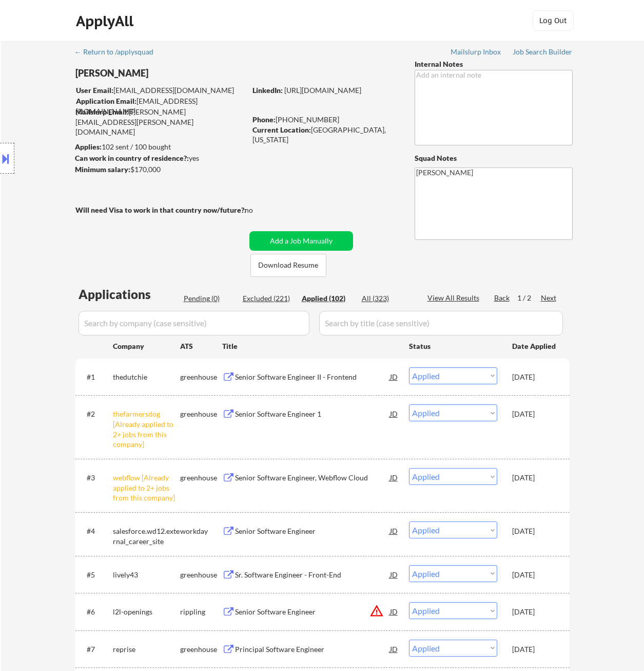 The image size is (644, 671). What do you see at coordinates (388, 298) in the screenshot?
I see `div: All (323)` at bounding box center [388, 298].